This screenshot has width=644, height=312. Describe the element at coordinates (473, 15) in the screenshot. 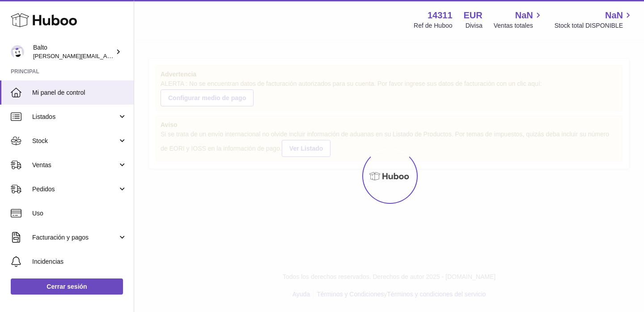

I see `strong: EUR` at that location.